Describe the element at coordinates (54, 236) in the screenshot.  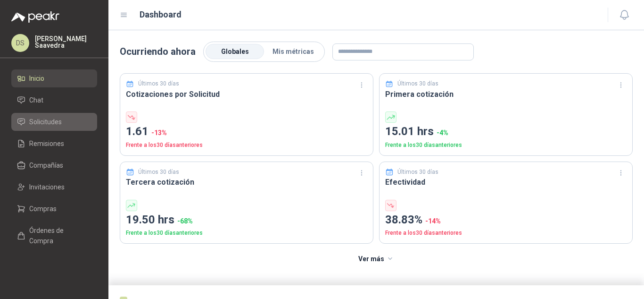
I see `a: Órdenes de Compra` at that location.